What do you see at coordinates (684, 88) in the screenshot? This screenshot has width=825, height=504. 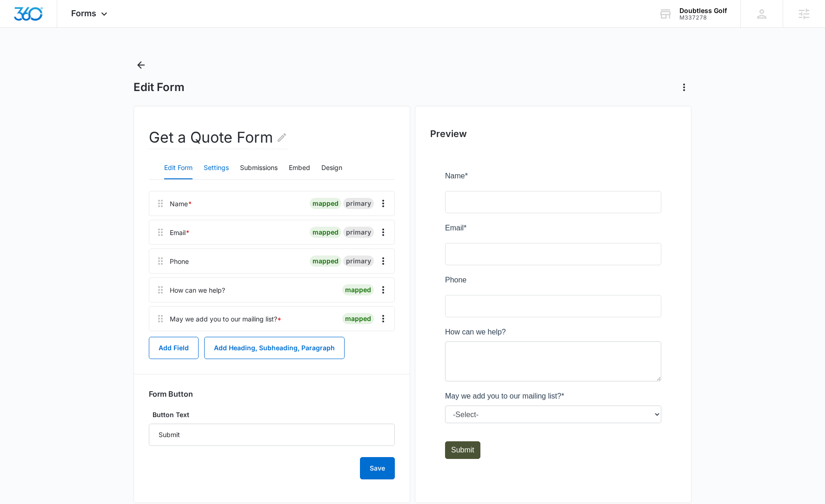 I see `button: Actions` at bounding box center [684, 88].